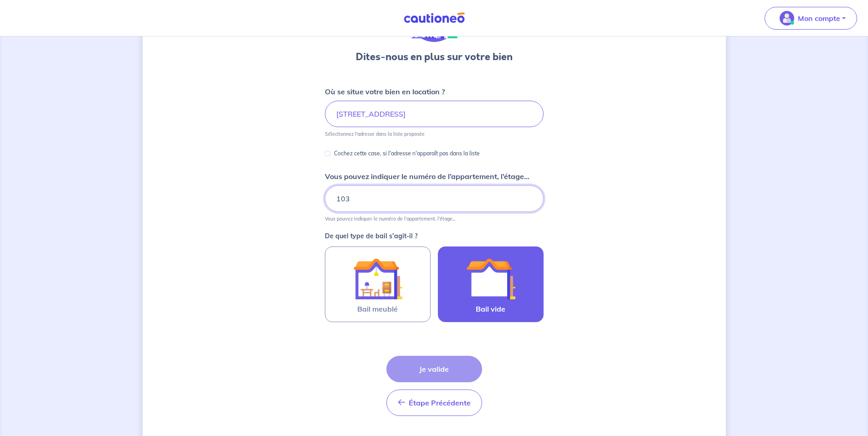 Image resolution: width=868 pixels, height=436 pixels. Describe the element at coordinates (375, 134) in the screenshot. I see `p: Sélectionnez l'adresse dans la liste proposée` at that location.